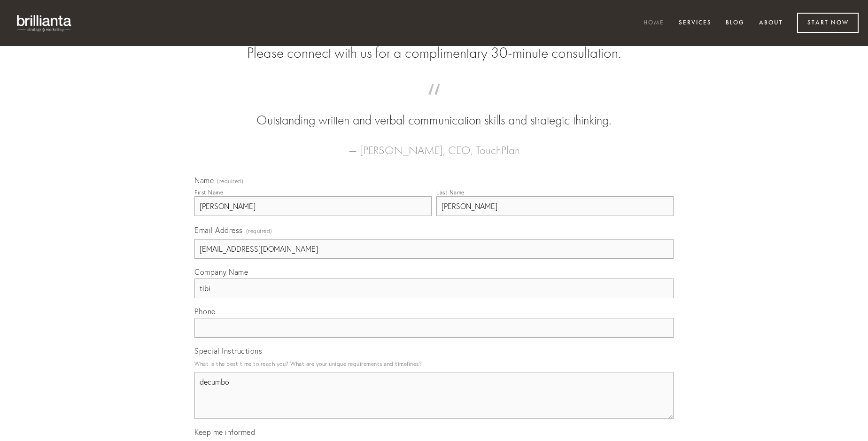 The width and height of the screenshot is (868, 441). I want to click on a: Home, so click(654, 23).